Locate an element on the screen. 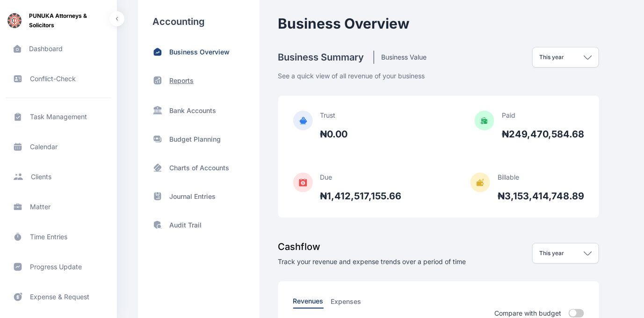 The height and width of the screenshot is (318, 644). span: dashboard is located at coordinates (58, 49).